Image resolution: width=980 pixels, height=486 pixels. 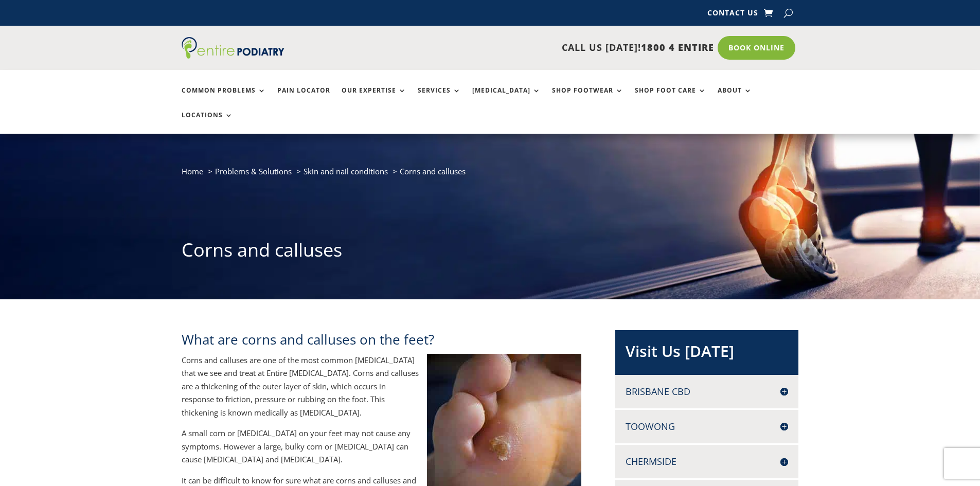 What do you see at coordinates (733, 15) in the screenshot?
I see `a: Contact Us` at bounding box center [733, 15].